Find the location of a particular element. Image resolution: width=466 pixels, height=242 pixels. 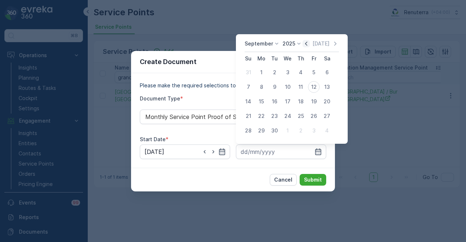

div: 11 is located at coordinates (301, 87).